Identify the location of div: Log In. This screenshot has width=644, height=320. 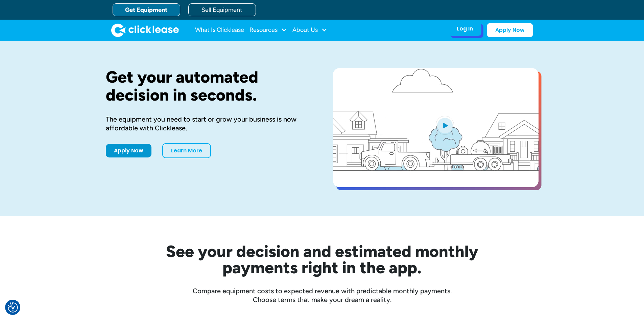
(465, 29).